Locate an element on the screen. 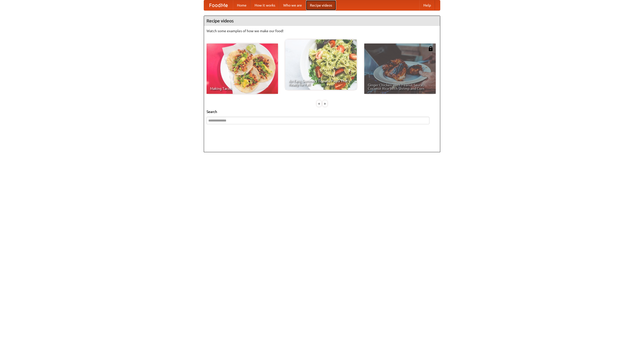 This screenshot has height=356, width=644. a: Help is located at coordinates (427, 5).